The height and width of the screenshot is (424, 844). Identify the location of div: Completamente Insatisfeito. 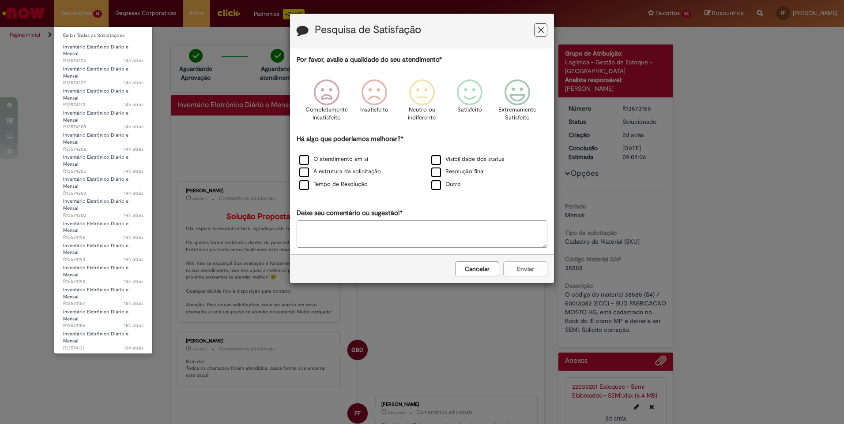
(326, 103).